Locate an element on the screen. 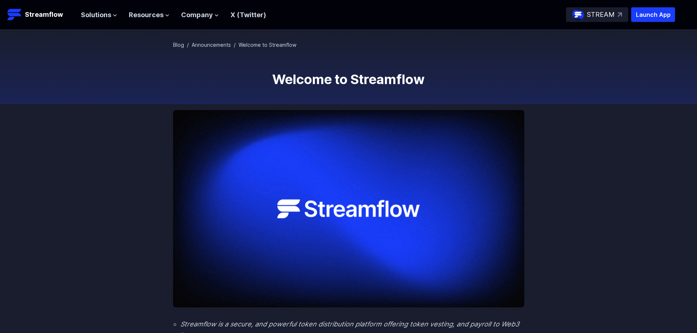 The height and width of the screenshot is (333, 697). span: Company is located at coordinates (197, 15).